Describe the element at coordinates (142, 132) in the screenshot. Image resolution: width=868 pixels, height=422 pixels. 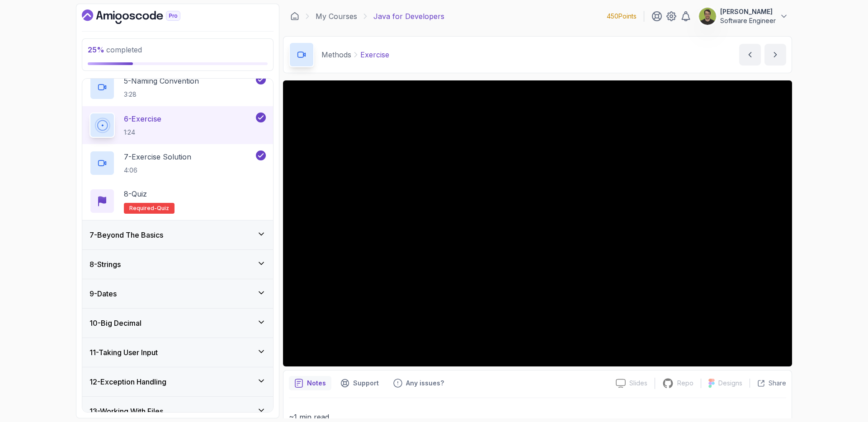
I see `p: 1:24` at that location.